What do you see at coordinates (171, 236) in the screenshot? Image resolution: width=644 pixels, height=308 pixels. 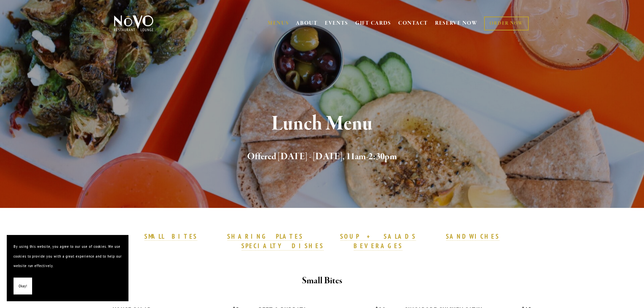 I see `a: SMALL BITES` at bounding box center [171, 236].